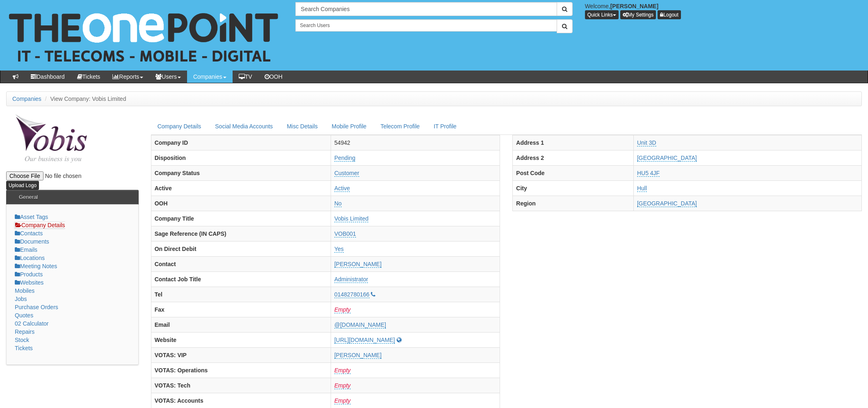 This screenshot has width=868, height=408. What do you see at coordinates (350, 127) in the screenshot?
I see `a: Mobile Profile` at bounding box center [350, 127].